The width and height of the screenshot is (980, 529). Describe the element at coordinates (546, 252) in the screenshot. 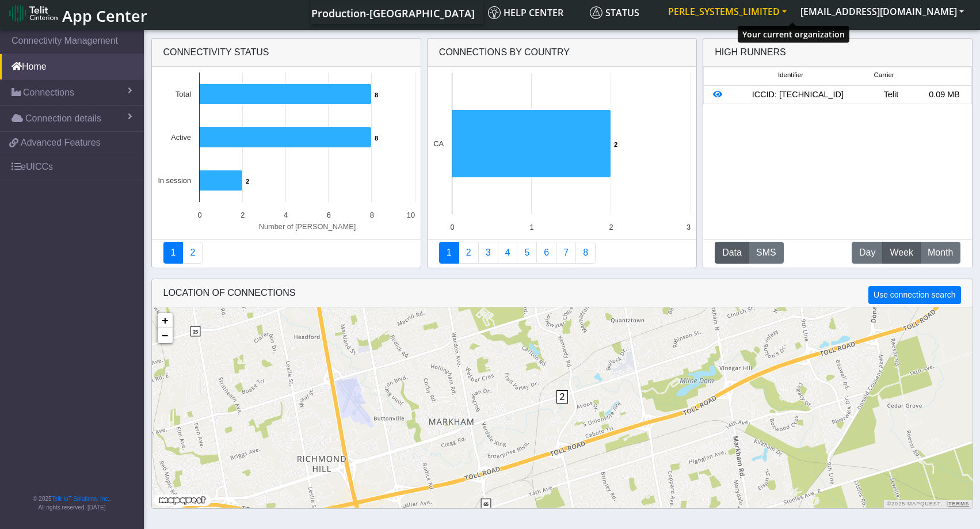

I see `a: 14 Days Trend` at that location.